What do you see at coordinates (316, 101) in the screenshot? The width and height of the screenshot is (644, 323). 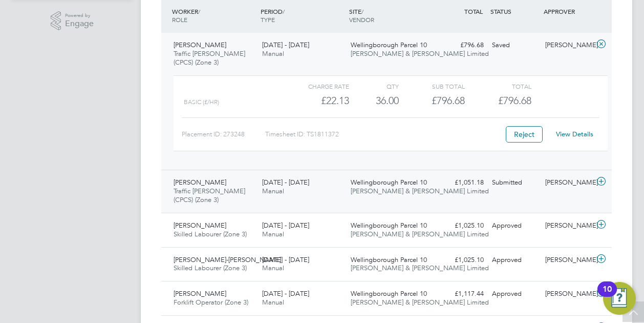 I see `div: £22.13` at bounding box center [316, 101].